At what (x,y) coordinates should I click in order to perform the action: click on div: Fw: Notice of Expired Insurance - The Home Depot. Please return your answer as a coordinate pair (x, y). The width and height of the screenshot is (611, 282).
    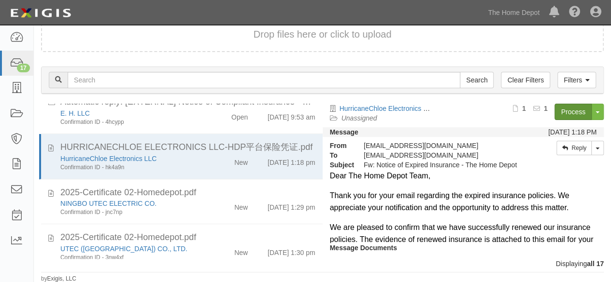
    Looking at the image, I should click on (441, 165).